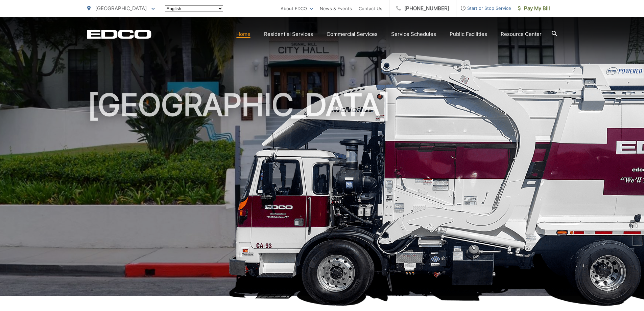  I want to click on span: Pay My Bill, so click(534, 9).